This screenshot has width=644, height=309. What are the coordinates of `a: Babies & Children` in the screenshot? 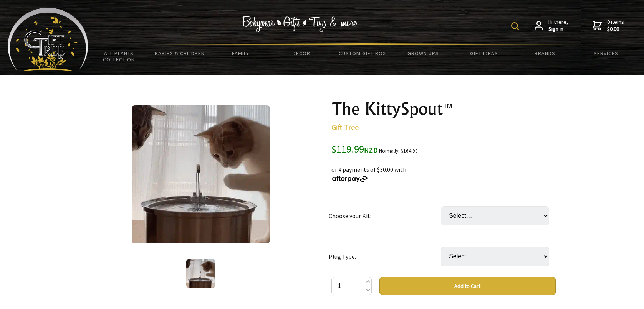 It's located at (180, 54).